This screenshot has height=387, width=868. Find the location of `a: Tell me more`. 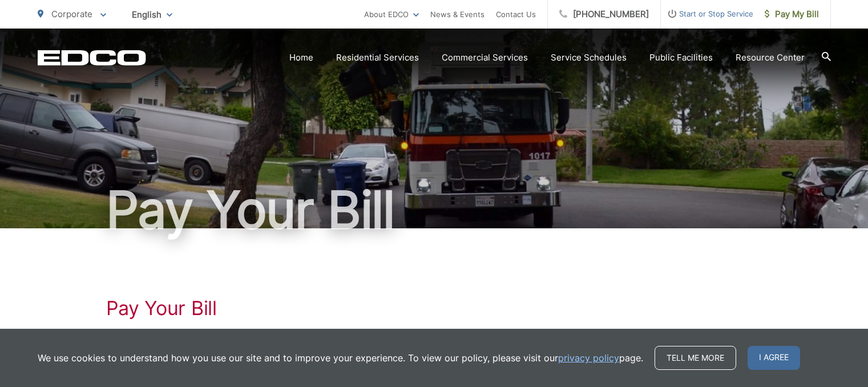

a: Tell me more is located at coordinates (695, 358).